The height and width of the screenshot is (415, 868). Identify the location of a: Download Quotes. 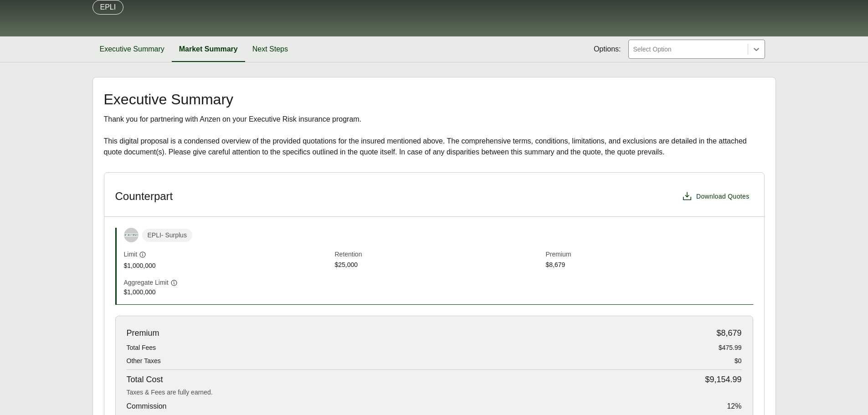
(715, 196).